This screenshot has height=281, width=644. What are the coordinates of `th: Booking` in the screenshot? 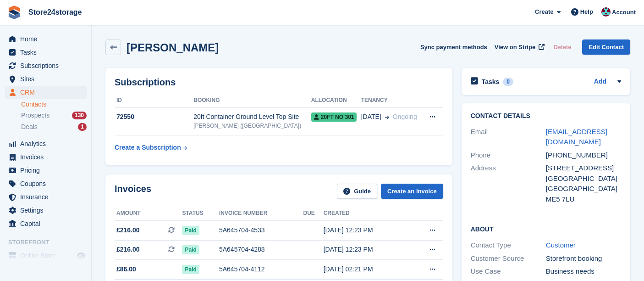 It's located at (252, 101).